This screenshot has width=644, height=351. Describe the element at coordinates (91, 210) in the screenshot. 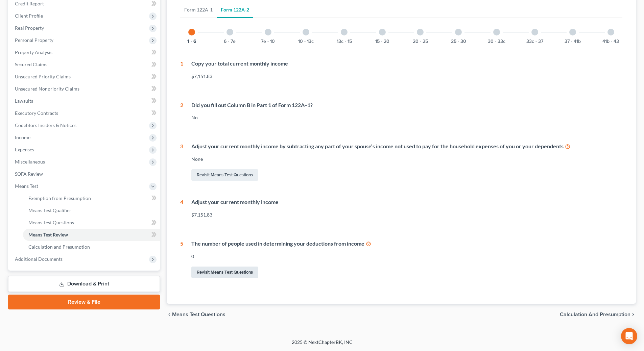

I see `a: Means Test Qualifier` at that location.